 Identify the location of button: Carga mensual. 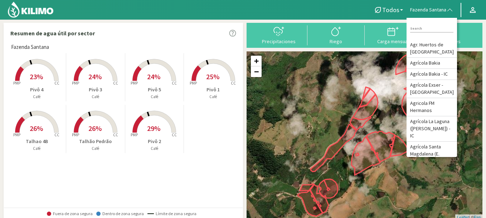
(393, 35).